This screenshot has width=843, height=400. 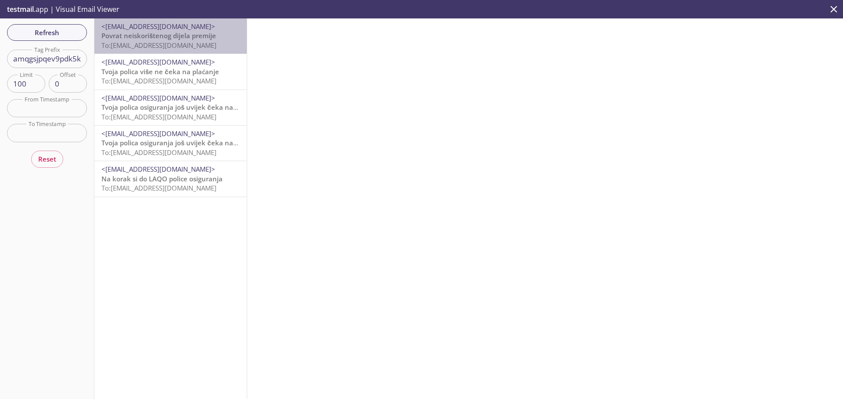 What do you see at coordinates (47, 33) in the screenshot?
I see `span: Refresh` at bounding box center [47, 33].